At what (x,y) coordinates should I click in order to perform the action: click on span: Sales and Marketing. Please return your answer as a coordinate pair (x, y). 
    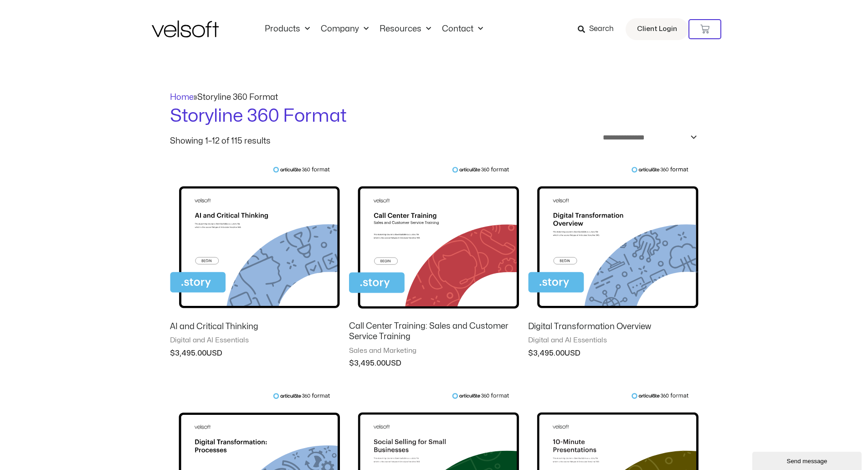
    Looking at the image, I should click on (434, 351).